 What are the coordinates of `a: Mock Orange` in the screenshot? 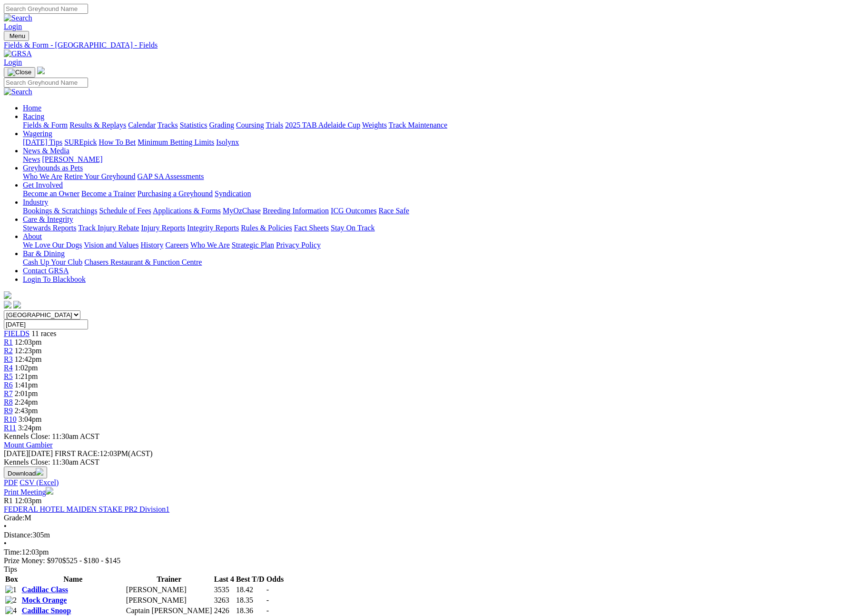 It's located at (45, 600).